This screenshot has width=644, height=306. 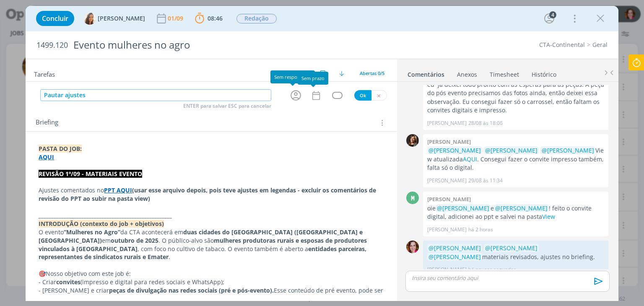 I want to click on button: 08:46, so click(x=209, y=19).